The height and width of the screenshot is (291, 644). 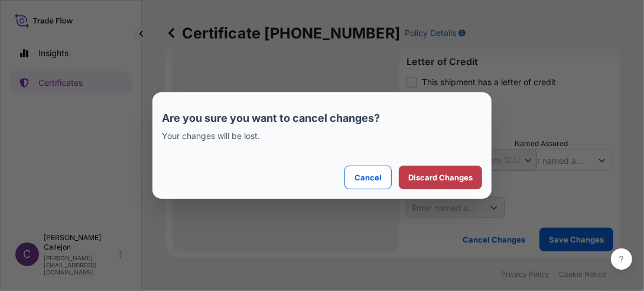 What do you see at coordinates (368, 177) in the screenshot?
I see `p: Cancel` at bounding box center [368, 177].